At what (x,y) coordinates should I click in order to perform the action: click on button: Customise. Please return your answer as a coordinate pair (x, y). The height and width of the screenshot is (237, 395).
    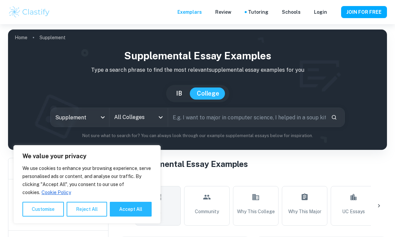
    Looking at the image, I should click on (43, 209).